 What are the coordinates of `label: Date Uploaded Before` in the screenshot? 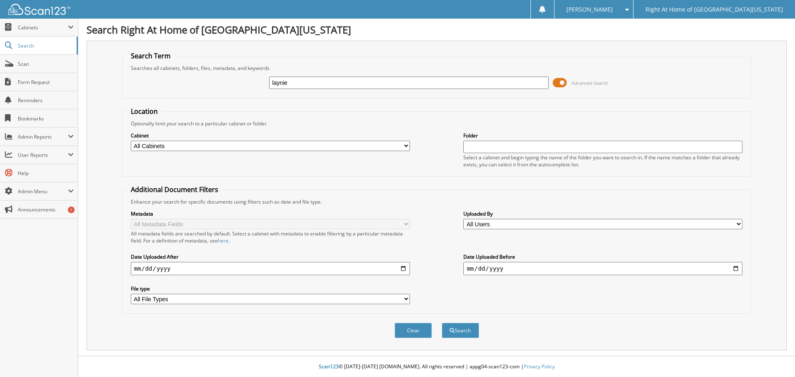 It's located at (603, 257).